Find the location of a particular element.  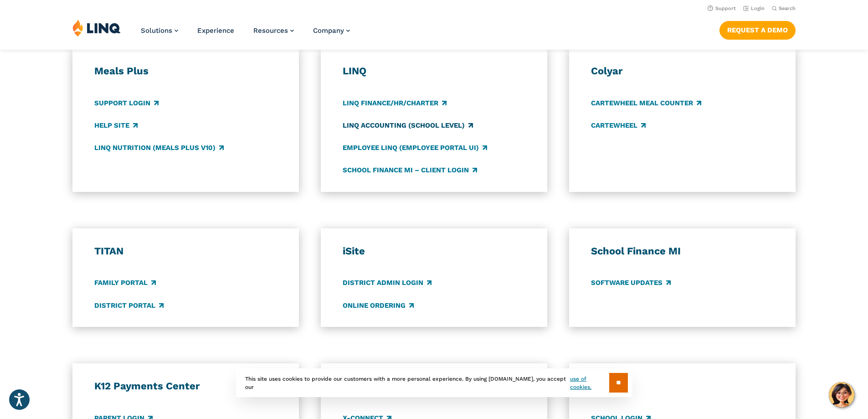

a: Help Site is located at coordinates (116, 125).